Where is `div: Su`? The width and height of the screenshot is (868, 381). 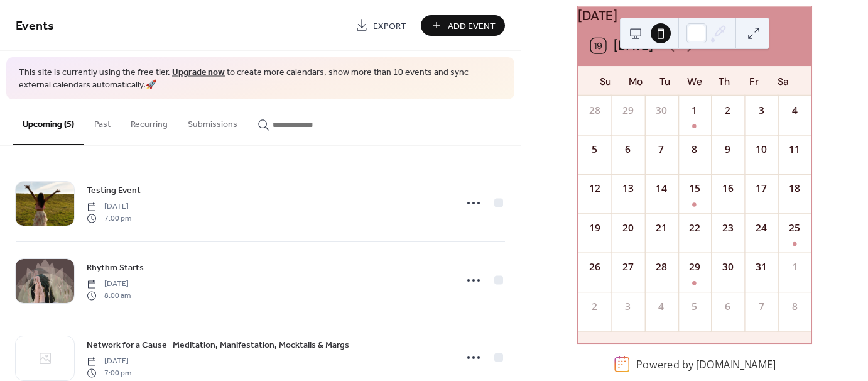 div: Su is located at coordinates (606, 81).